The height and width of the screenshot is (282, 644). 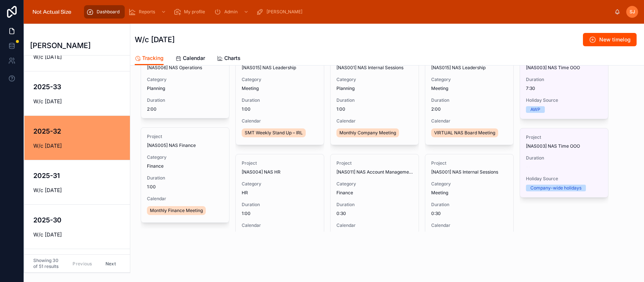 What do you see at coordinates (347, 11) in the screenshot?
I see `div: scrollable content` at bounding box center [347, 11].